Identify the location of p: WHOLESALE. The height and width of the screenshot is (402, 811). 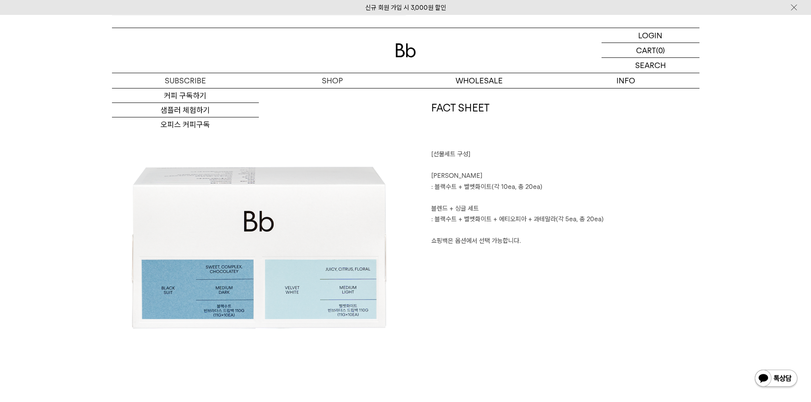
(479, 80).